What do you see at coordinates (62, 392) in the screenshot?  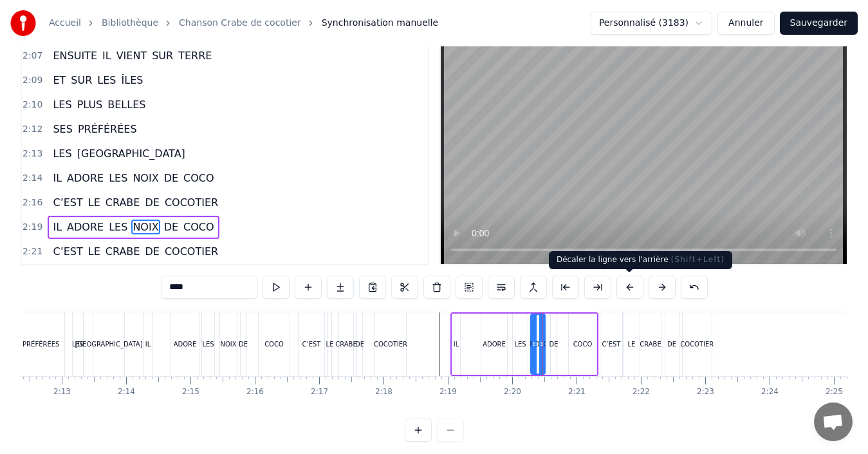 I see `div: 2:13` at bounding box center [62, 392].